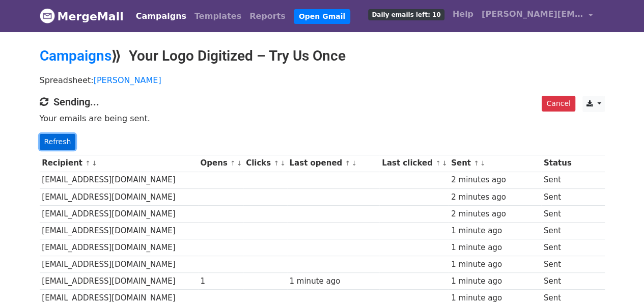 The width and height of the screenshot is (644, 302). Describe the element at coordinates (322, 56) in the screenshot. I see `h2: ⟫ Your Logo Digitized – Try Us Once` at that location.